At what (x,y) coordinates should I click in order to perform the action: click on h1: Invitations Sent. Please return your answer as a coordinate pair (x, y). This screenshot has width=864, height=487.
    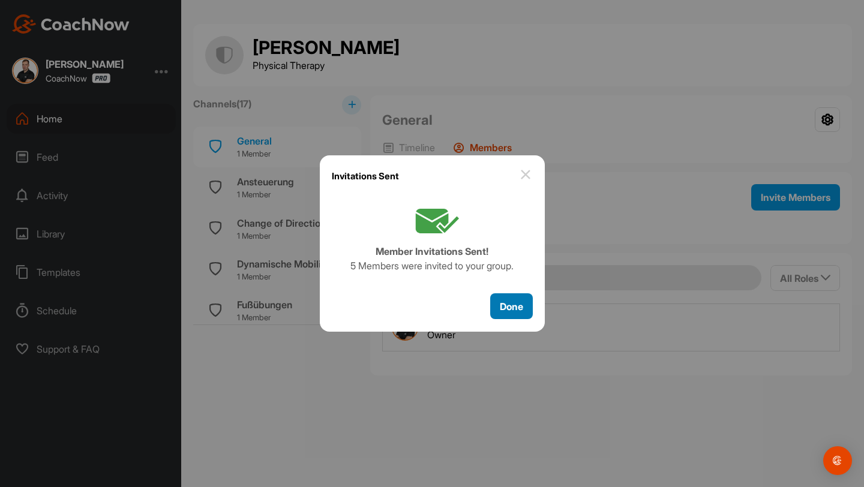
    Looking at the image, I should click on (365, 176).